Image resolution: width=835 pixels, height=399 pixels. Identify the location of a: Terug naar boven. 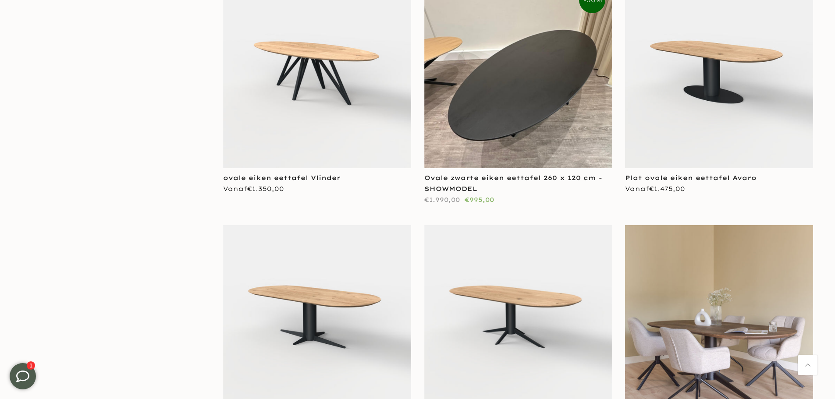
(807, 365).